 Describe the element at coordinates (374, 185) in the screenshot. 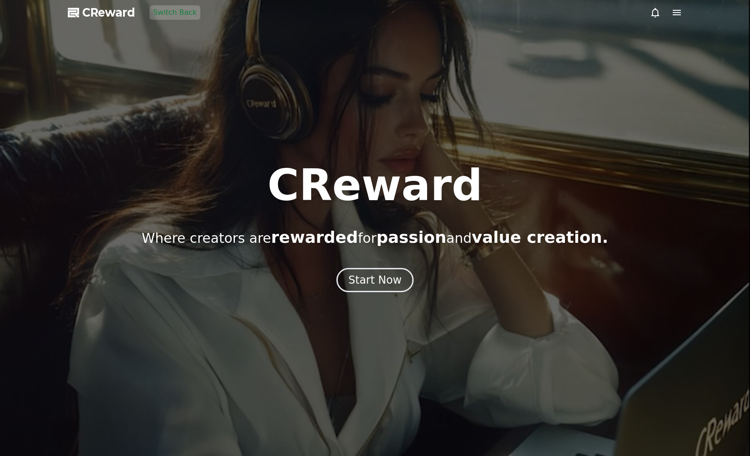

I see `h1: CReward` at that location.